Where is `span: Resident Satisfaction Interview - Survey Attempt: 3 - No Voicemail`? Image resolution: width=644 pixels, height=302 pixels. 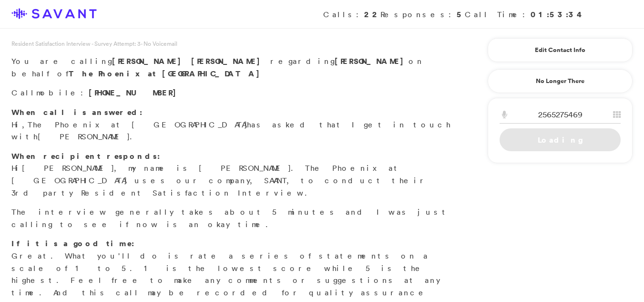 span: Resident Satisfaction Interview - Survey Attempt: 3 - No Voicemail is located at coordinates (94, 43).